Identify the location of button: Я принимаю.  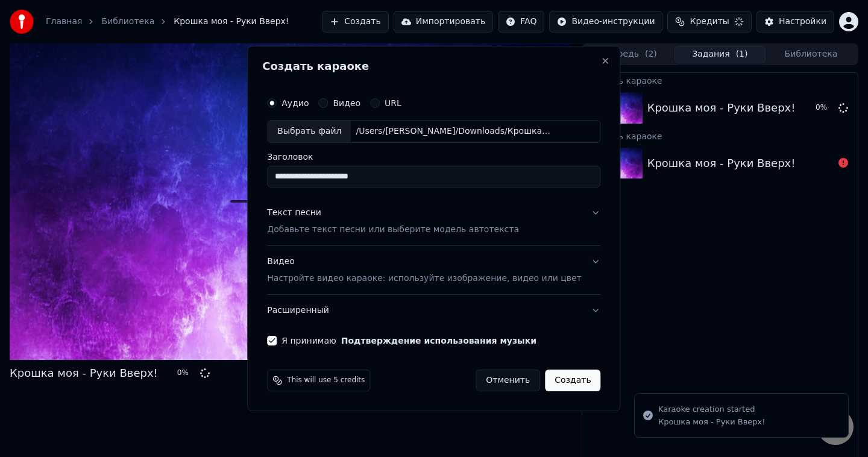
(439, 341).